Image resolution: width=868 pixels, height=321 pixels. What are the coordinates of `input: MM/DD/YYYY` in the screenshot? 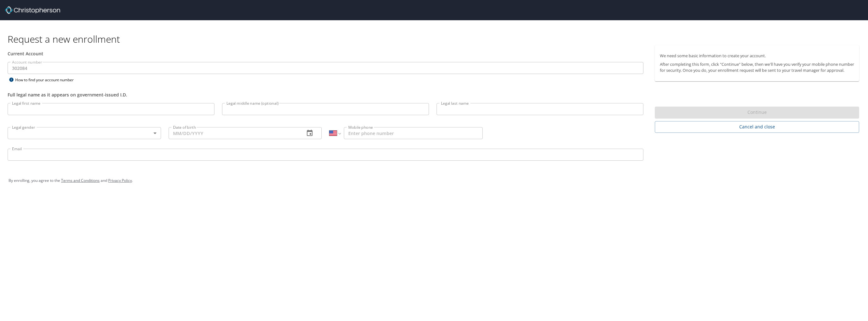 It's located at (234, 133).